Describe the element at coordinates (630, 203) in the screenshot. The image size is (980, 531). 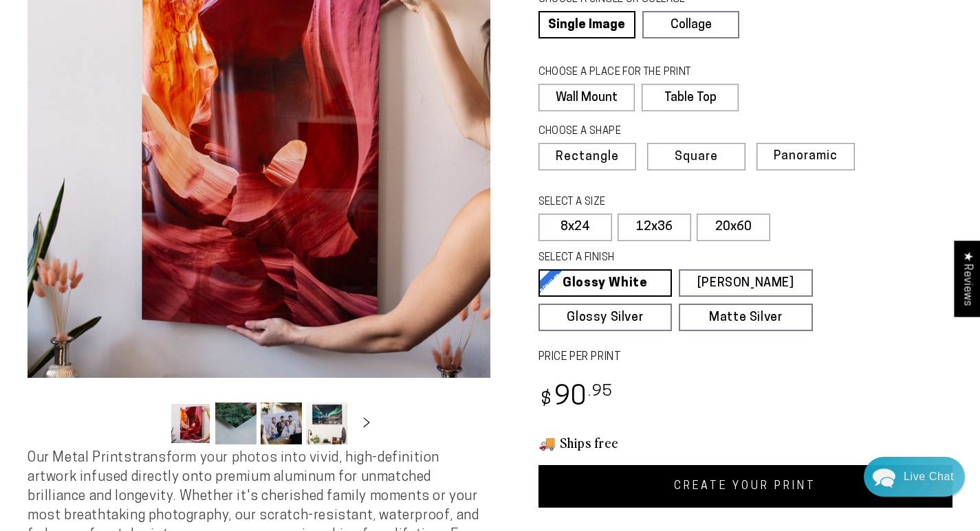
I see `legend: SELECT A SIZE` at that location.